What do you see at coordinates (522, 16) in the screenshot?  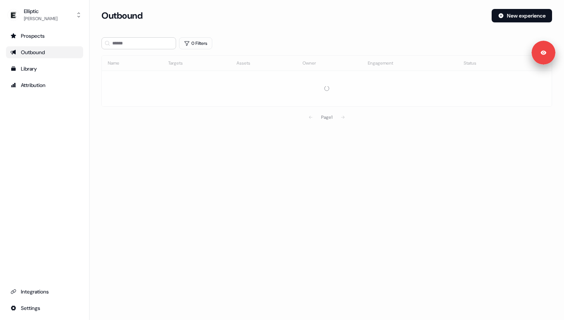 I see `a: New experience` at bounding box center [522, 16].